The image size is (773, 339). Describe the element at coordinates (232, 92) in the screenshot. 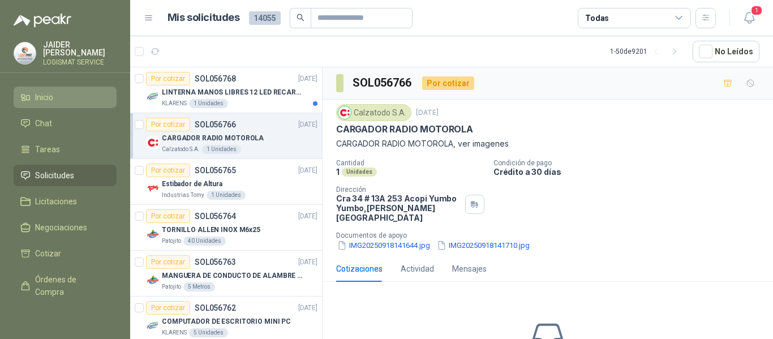

I see `p: LINTERNA MANOS LIBRES 12 LED RECARGALE` at that location.